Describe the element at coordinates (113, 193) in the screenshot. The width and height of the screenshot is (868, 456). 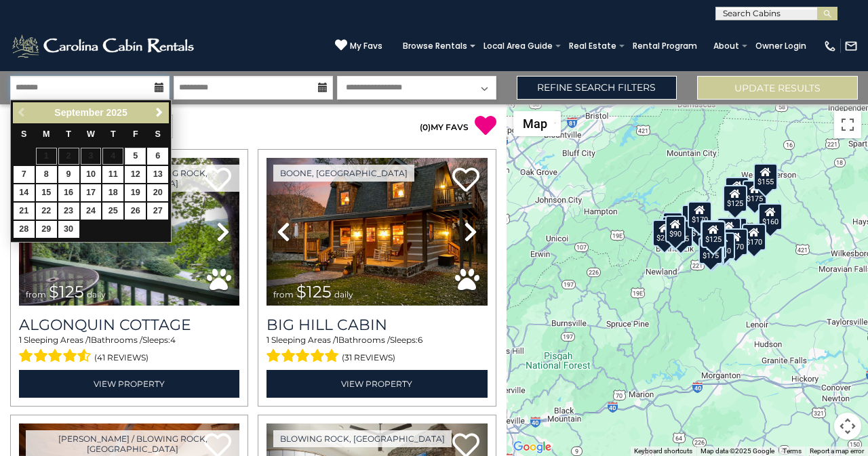
I see `a: 18` at that location.